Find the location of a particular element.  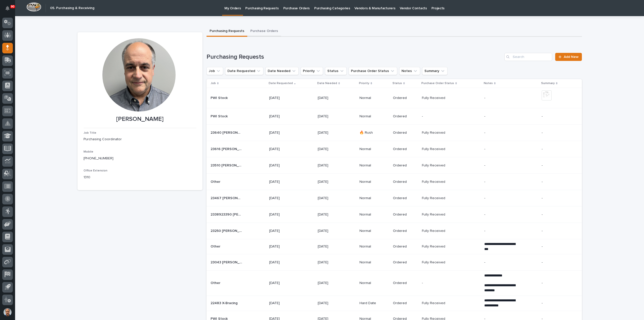

h1: Purchasing Requests is located at coordinates (354, 57).